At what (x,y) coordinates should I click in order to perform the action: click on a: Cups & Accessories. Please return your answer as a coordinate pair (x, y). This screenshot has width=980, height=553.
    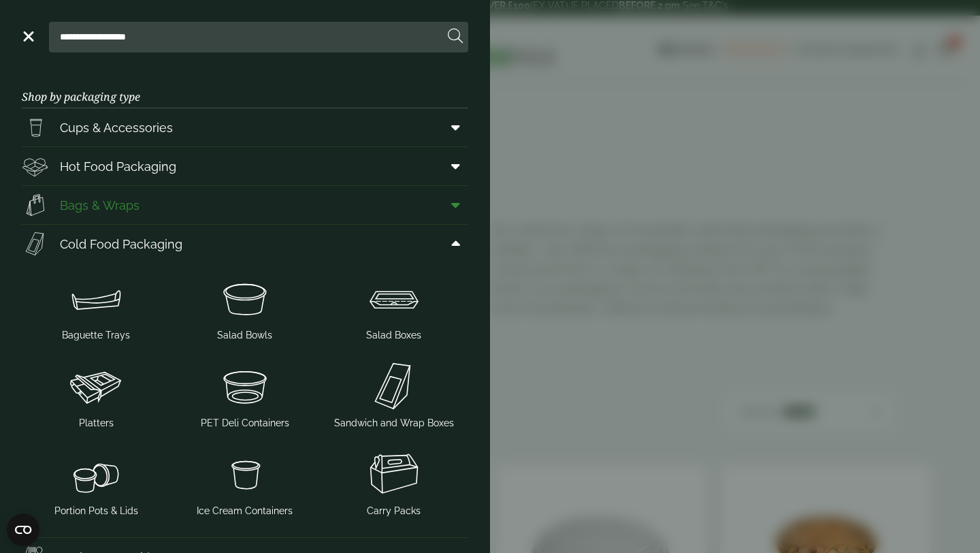
    Looking at the image, I should click on (245, 127).